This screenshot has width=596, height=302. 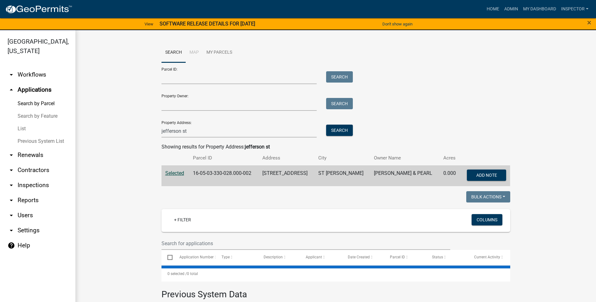 What do you see at coordinates (447, 258) in the screenshot?
I see `datatable-header-cell: Status` at bounding box center [447, 258].